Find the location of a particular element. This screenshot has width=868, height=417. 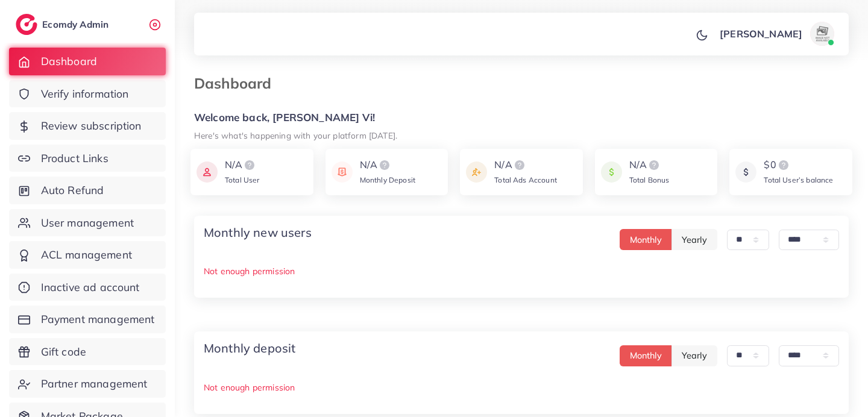

a: logoEcomdy Admin is located at coordinates (63, 24).